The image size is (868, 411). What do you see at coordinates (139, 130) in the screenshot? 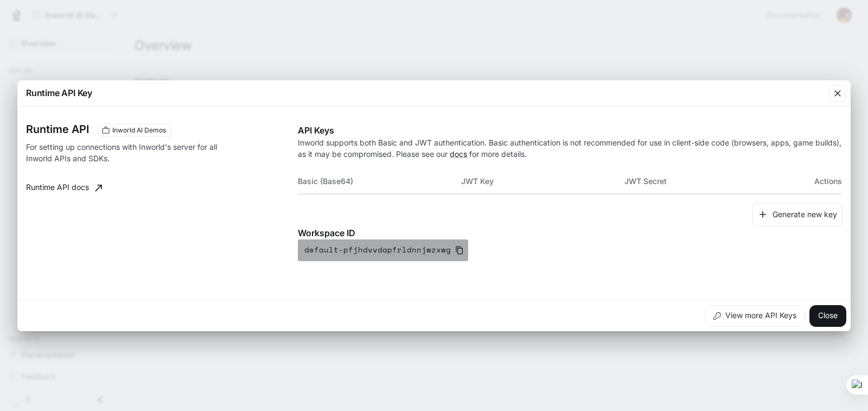
I see `span: Inworld AI Demos` at bounding box center [139, 130].